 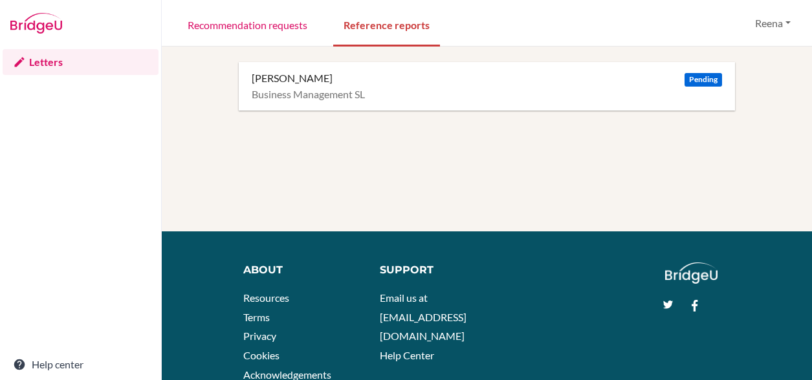 What do you see at coordinates (261, 355) in the screenshot?
I see `a: Cookies` at bounding box center [261, 355].